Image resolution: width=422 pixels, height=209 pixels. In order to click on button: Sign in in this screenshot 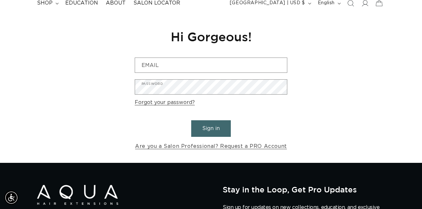, I will do `click(211, 128)`.